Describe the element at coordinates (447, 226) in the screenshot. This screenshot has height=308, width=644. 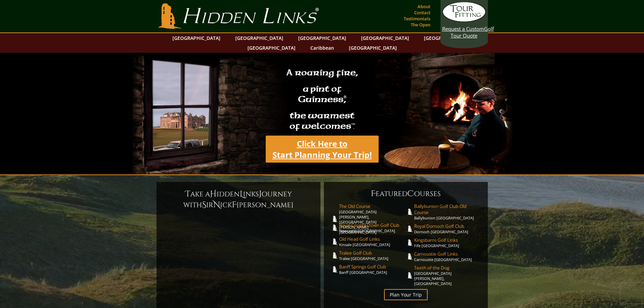
I see `span: Royal Dornoch Golf Club` at that location.